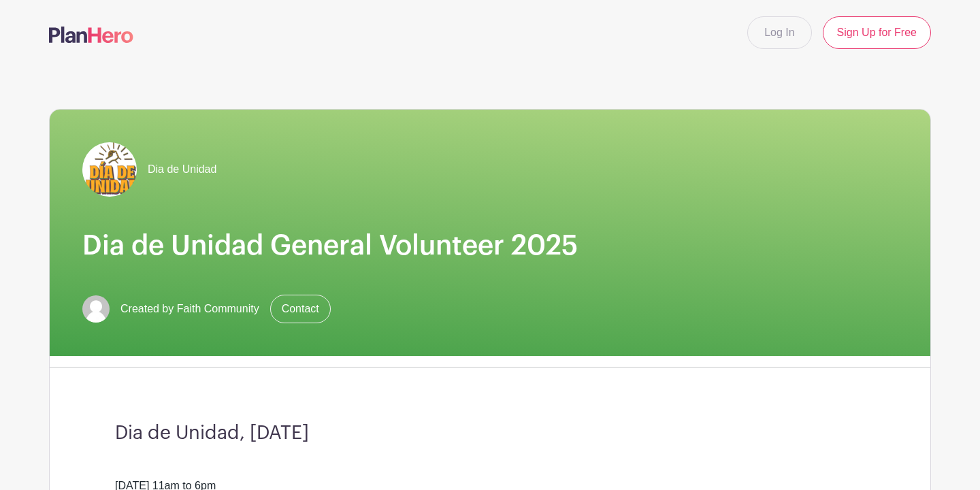 This screenshot has width=980, height=490. I want to click on a: Contact, so click(301, 309).